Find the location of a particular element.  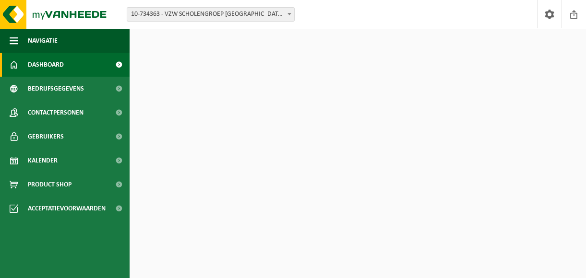

span: Dashboard is located at coordinates (46, 65).